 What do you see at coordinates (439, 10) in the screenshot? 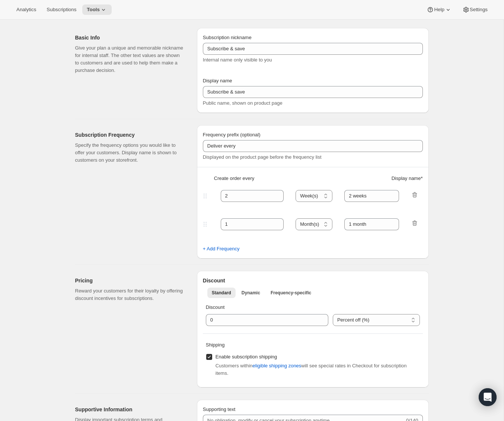
I see `button: Help` at bounding box center [439, 10].